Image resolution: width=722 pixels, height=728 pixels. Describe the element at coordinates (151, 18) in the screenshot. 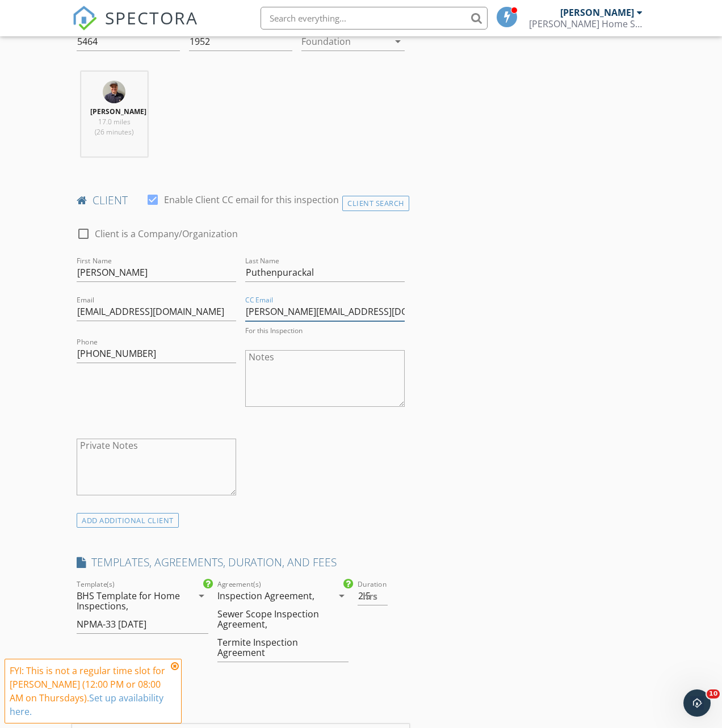

I see `span: SPECTORA` at that location.